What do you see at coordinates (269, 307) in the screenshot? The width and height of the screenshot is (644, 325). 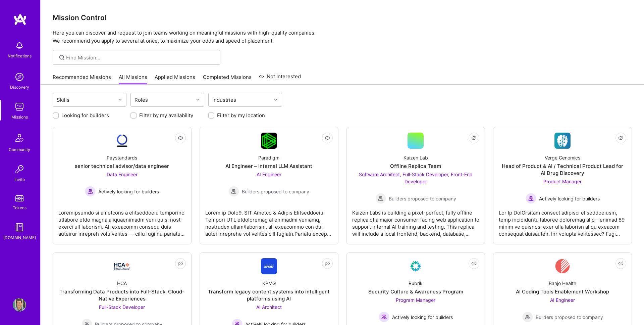 I see `span: AI Architect` at bounding box center [269, 307].